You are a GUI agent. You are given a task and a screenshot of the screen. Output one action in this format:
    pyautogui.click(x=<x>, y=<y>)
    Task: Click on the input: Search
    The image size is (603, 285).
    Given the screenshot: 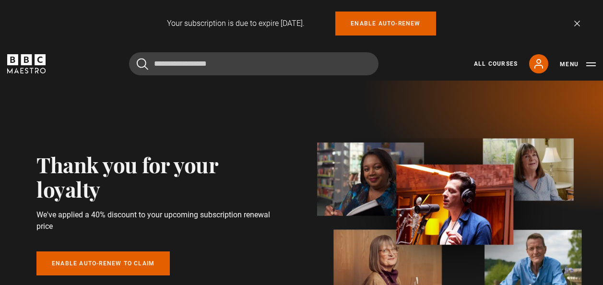 What is the action you would take?
    pyautogui.click(x=254, y=64)
    